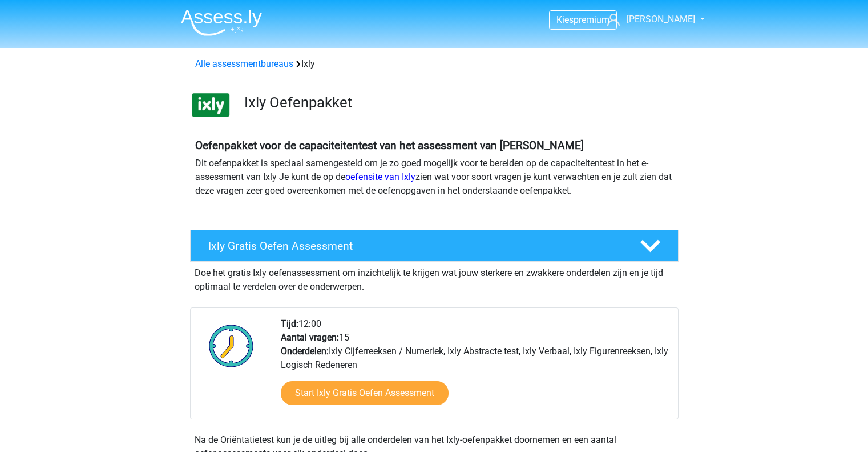  I want to click on a: Ixly Gratis Oefen Assessment, so click(435, 245).